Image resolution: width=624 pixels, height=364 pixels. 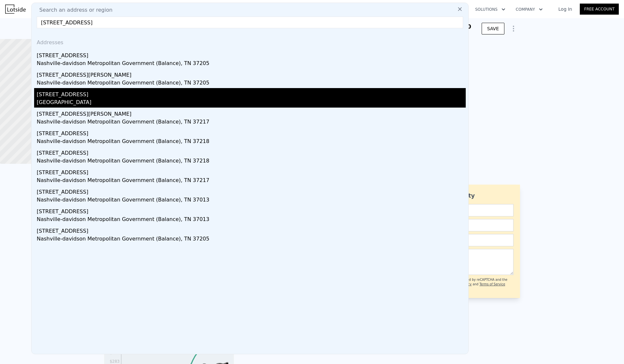 What do you see at coordinates (530, 9) in the screenshot?
I see `button: Company` at bounding box center [530, 9].